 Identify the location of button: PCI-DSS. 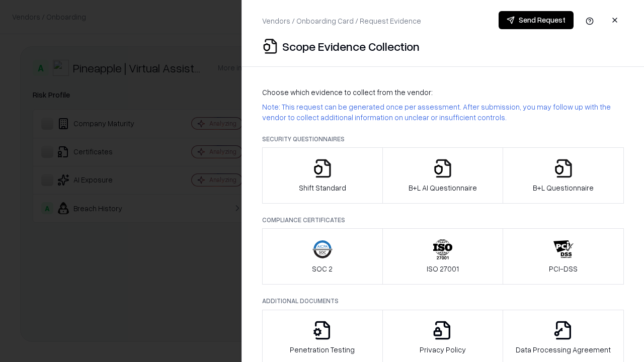
(563, 256).